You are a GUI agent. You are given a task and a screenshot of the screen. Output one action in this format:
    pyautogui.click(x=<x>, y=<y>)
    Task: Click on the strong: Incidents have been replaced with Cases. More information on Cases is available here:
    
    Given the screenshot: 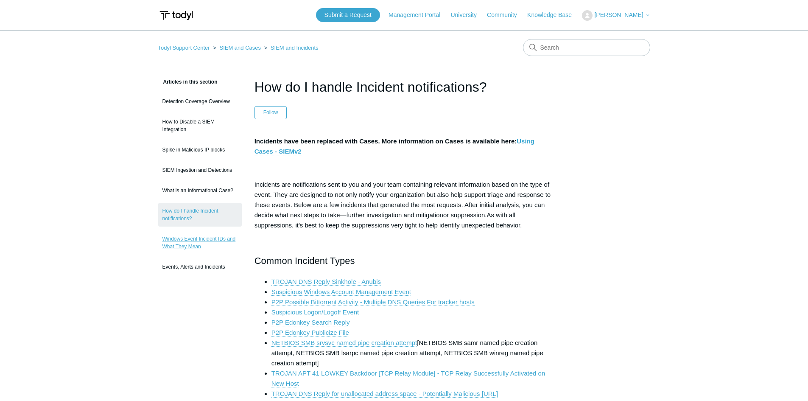 What is the action you would take?
    pyautogui.click(x=395, y=146)
    